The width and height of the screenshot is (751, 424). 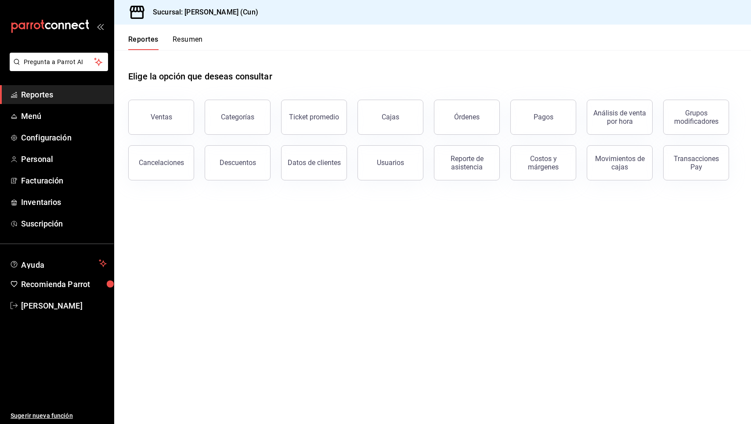 I want to click on button: Pagos, so click(x=543, y=117).